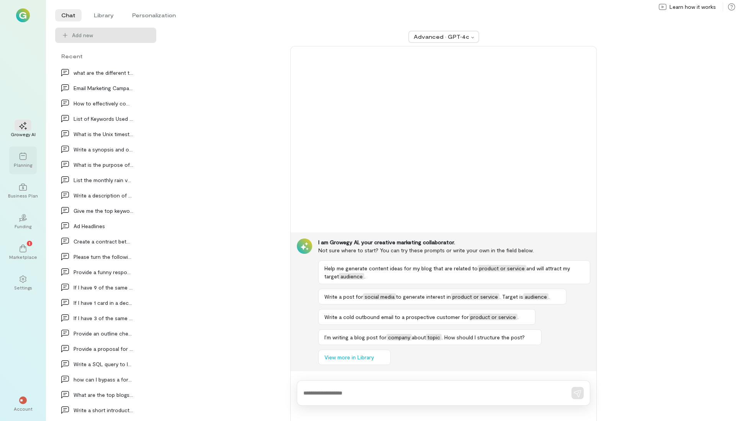  Describe the element at coordinates (103, 180) in the screenshot. I see `div: List the monthly rain volume in millimeters for S…` at that location.